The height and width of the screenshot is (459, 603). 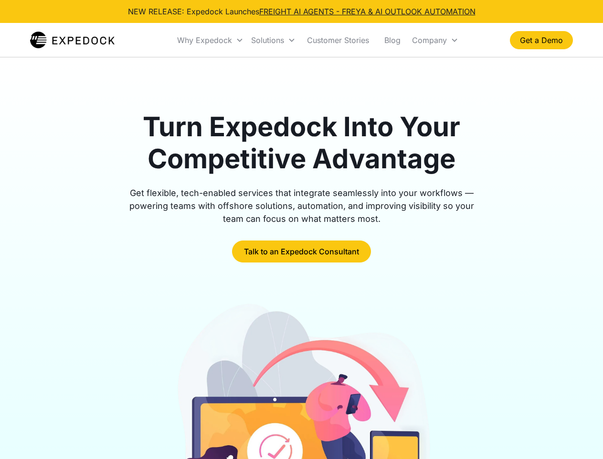 What do you see at coordinates (302, 11) in the screenshot?
I see `div: NEW RELEASE: Expedock Launches` at bounding box center [302, 11].